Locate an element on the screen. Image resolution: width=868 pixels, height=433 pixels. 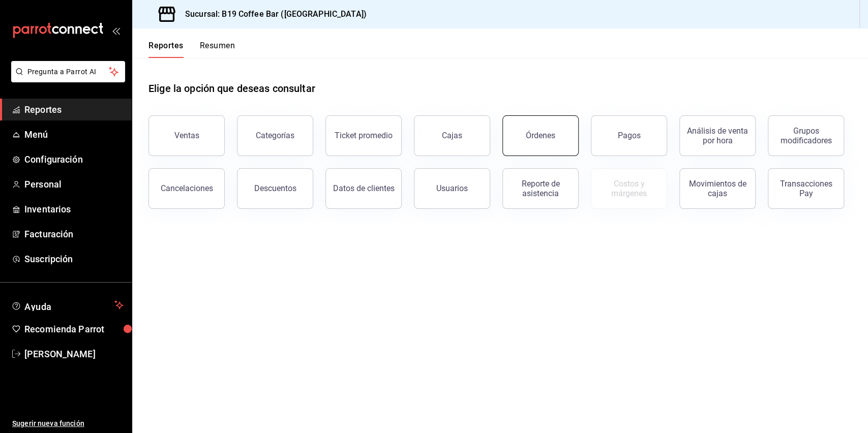
h1: Elige la opción que deseas consultar is located at coordinates (232, 89).